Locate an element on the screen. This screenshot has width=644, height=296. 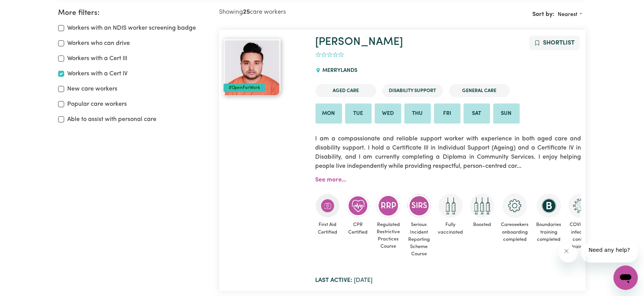
a: See more... is located at coordinates (331, 180).